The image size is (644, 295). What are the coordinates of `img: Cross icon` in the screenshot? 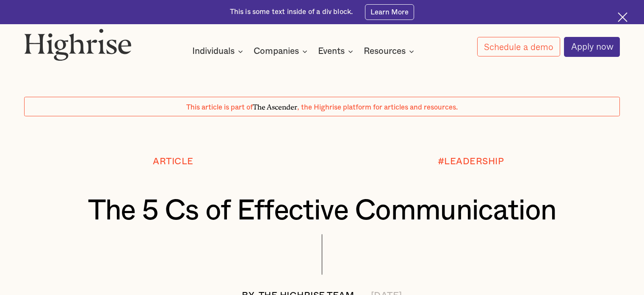 It's located at (623, 17).